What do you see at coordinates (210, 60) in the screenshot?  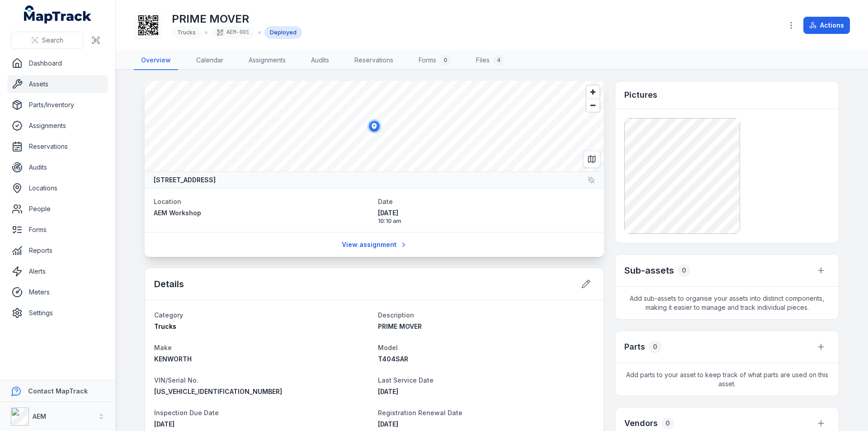 I see `a: Calendar` at bounding box center [210, 60].